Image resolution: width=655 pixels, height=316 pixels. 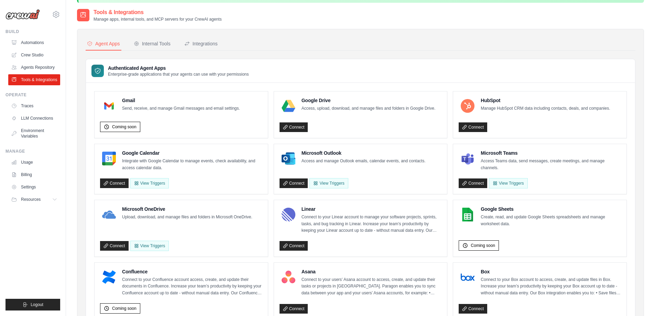 I want to click on img: Microsoft OneDrive Logo, so click(x=109, y=215).